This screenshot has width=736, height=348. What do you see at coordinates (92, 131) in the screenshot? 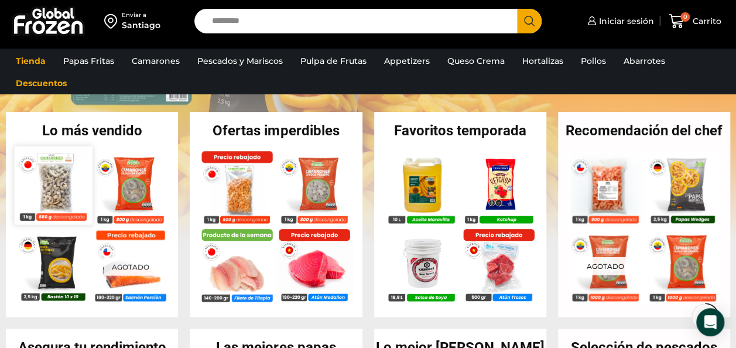
I see `h2: Lo más vendido` at bounding box center [92, 131].